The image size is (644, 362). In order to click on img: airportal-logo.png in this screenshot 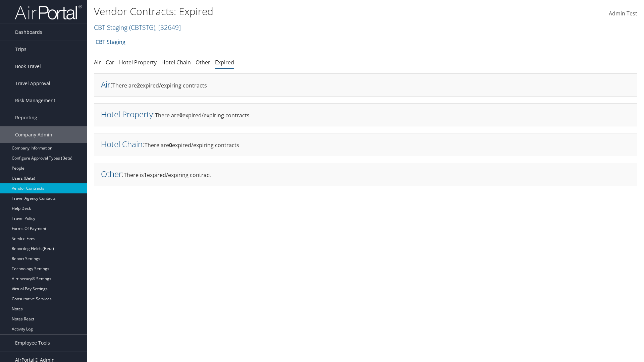, I will do `click(48, 12)`.